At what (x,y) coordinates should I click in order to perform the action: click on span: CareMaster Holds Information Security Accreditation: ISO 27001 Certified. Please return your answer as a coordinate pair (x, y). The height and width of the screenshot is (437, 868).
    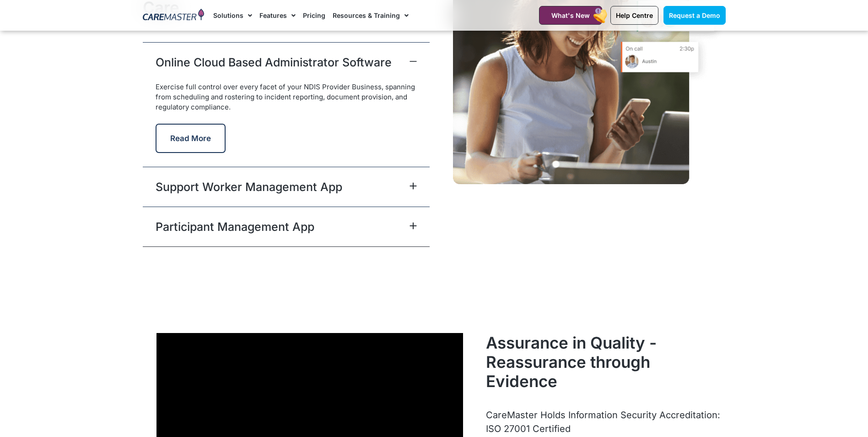
    Looking at the image, I should click on (603, 422).